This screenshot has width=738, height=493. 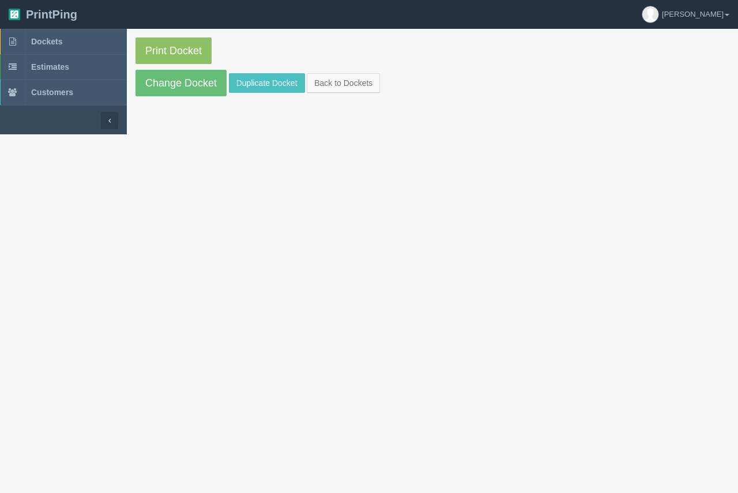 I want to click on span: Estimates, so click(x=50, y=67).